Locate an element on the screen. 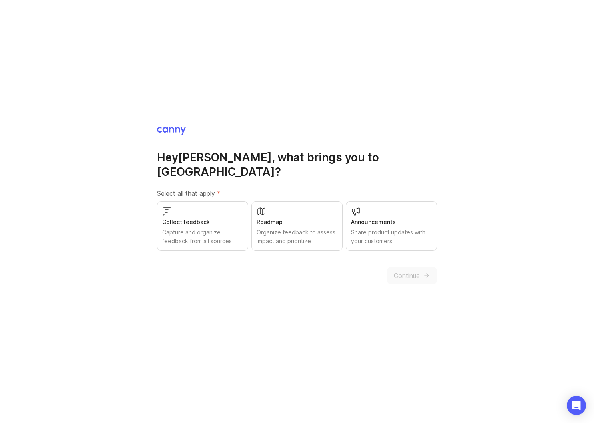 The image size is (594, 423). label: Select all that apply is located at coordinates (297, 193).